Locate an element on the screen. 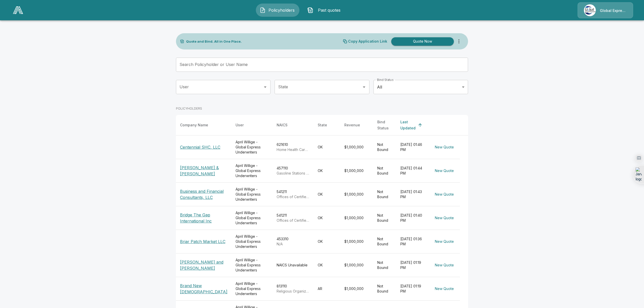 The height and width of the screenshot is (308, 644). label: Bind Status is located at coordinates (386, 79).